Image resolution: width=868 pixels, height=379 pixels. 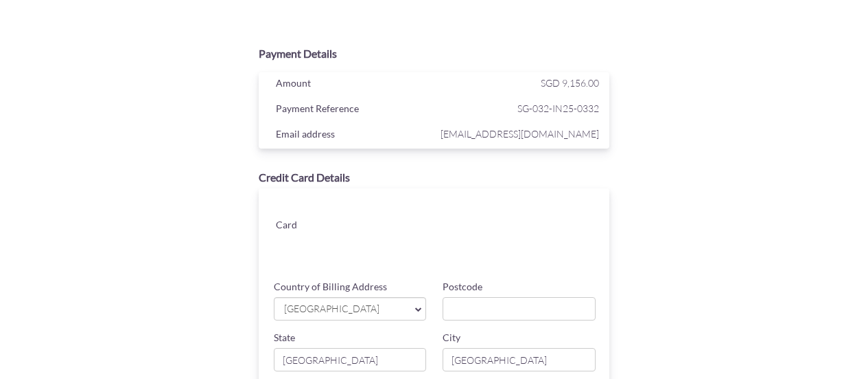 What do you see at coordinates (434, 177) in the screenshot?
I see `div: Credit Card Details` at bounding box center [434, 177].